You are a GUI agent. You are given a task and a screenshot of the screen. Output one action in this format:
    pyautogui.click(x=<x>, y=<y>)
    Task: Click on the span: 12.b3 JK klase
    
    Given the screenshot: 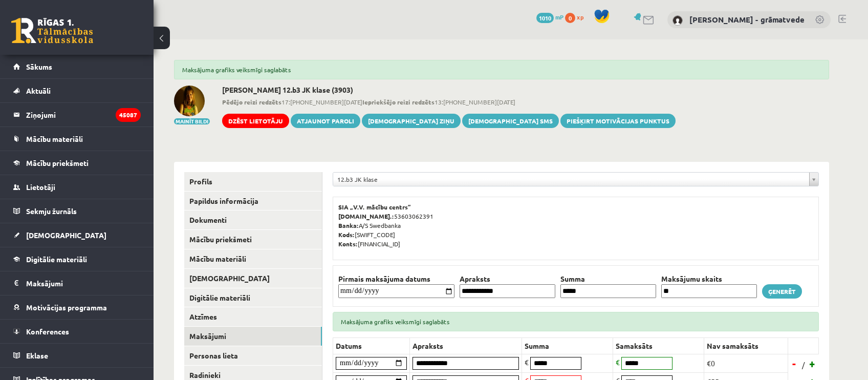 What is the action you would take?
    pyautogui.click(x=571, y=179)
    